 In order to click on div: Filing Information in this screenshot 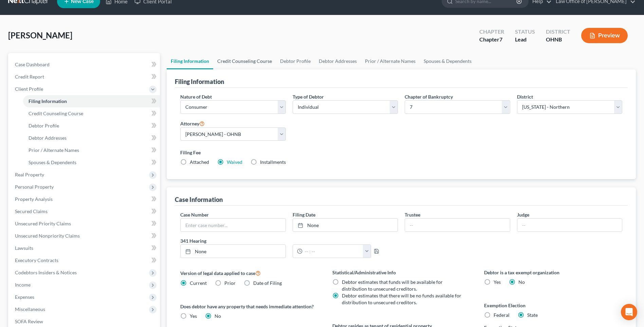, I will do `click(199, 82)`.